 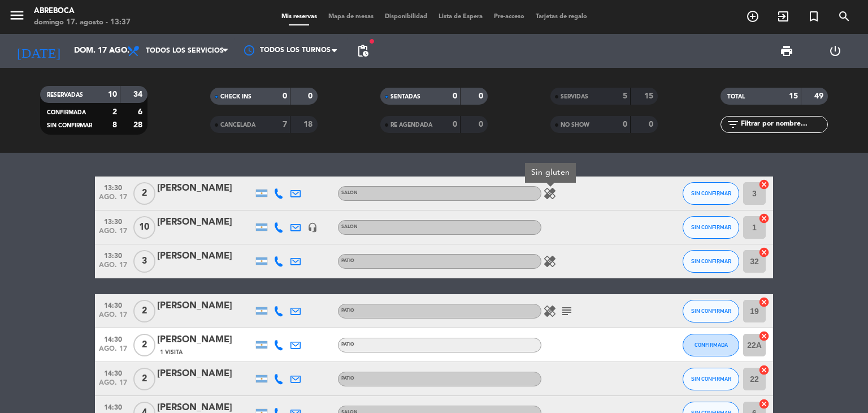 What do you see at coordinates (787, 51) in the screenshot?
I see `span: print` at bounding box center [787, 51].